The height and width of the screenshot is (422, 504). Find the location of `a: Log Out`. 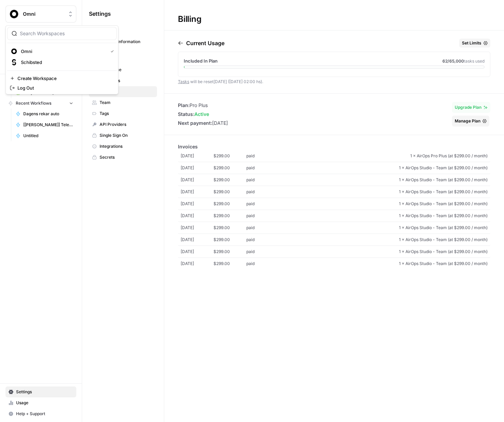

a: Log Out is located at coordinates (62, 88).